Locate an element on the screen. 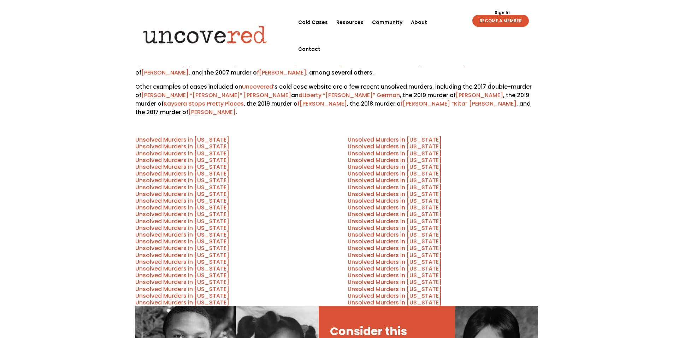  a: Cold Cases is located at coordinates (313, 22).